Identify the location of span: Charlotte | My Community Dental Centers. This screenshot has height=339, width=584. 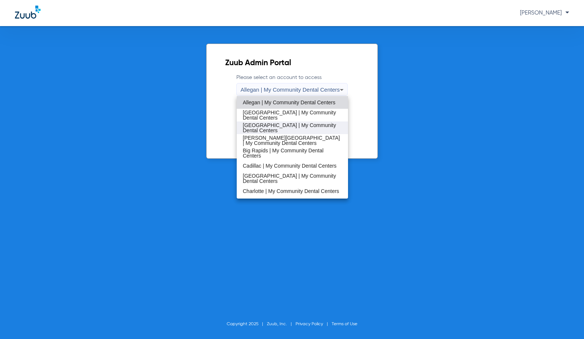
(291, 191).